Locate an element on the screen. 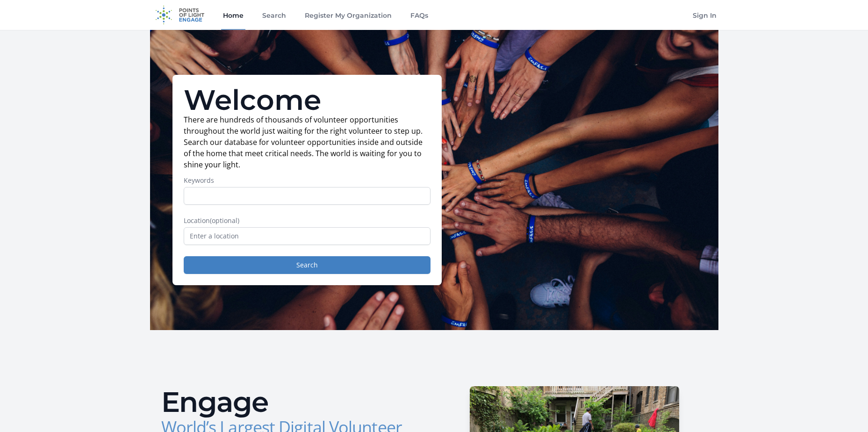  label: Keywords is located at coordinates (307, 181).